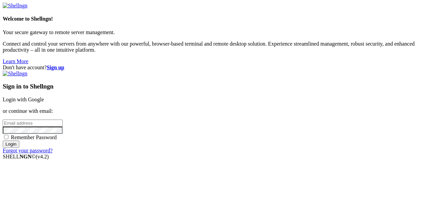 The height and width of the screenshot is (202, 433). Describe the element at coordinates (216, 111) in the screenshot. I see `p: or continue with email:` at that location.